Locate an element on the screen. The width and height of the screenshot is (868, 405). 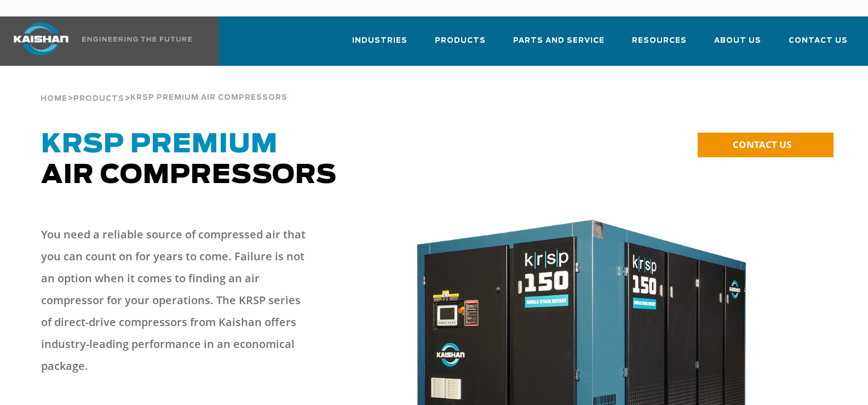
a: Resources is located at coordinates (660, 45).